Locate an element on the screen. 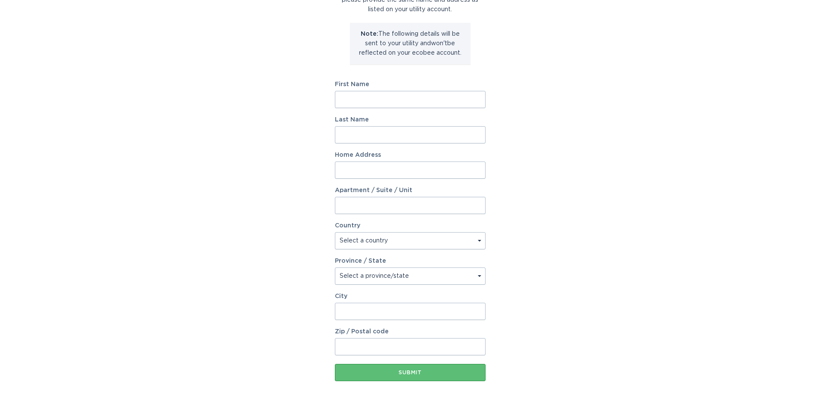  label: First Name is located at coordinates (410, 84).